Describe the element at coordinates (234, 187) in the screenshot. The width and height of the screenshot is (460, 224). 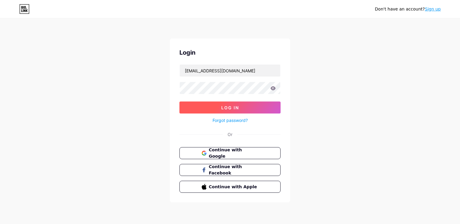
I see `span: Continue with Apple` at that location.